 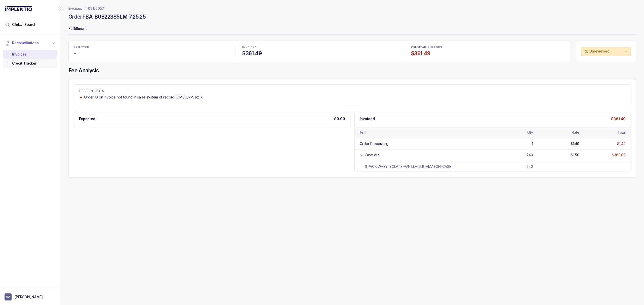 What do you see at coordinates (24, 25) in the screenshot?
I see `span: Global Search` at bounding box center [24, 25].